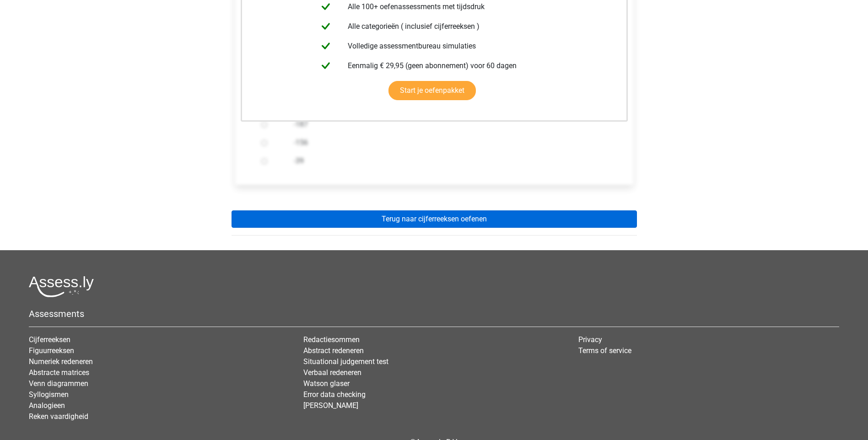 The image size is (868, 440). Describe the element at coordinates (346, 361) in the screenshot. I see `a: Situational judgement test` at that location.